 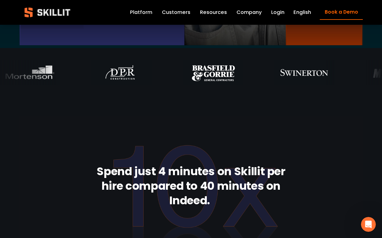 I want to click on span: Resources, so click(x=213, y=12).